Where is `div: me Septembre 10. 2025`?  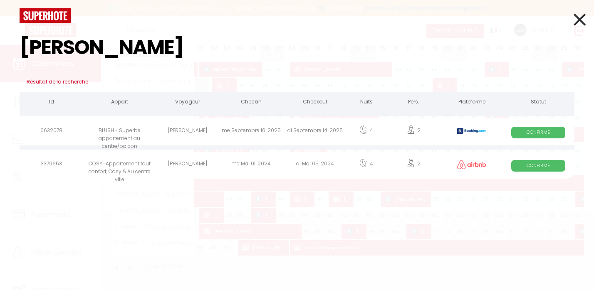
div: me Septembre 10. 2025 is located at coordinates (251, 132).